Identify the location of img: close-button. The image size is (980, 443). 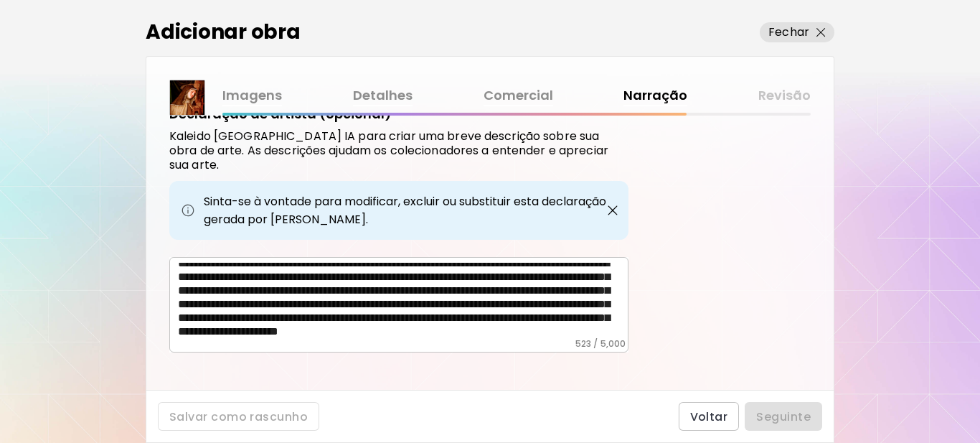
(613, 210).